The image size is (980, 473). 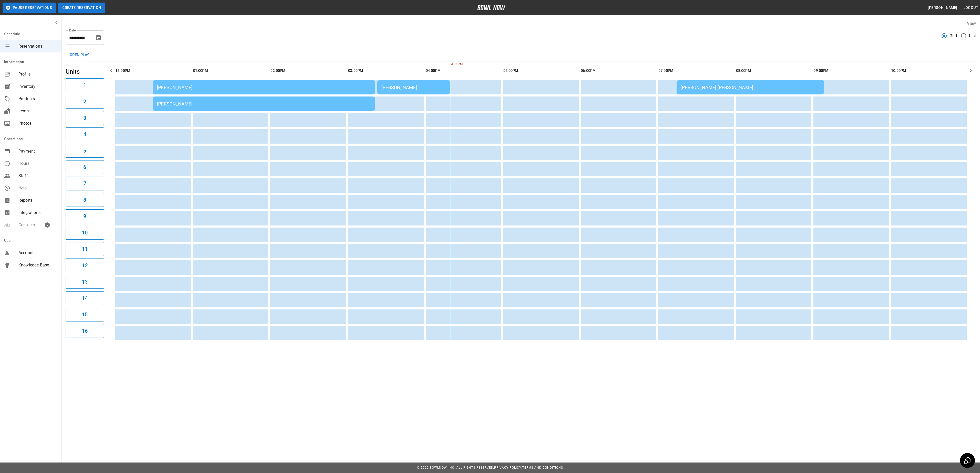 I want to click on button: Create Reservation, so click(x=82, y=8).